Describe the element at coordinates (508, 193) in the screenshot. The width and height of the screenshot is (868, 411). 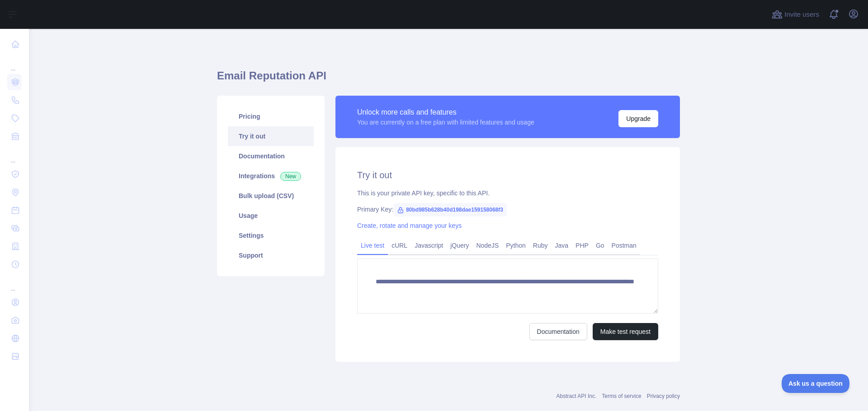
I see `div: This is your private API key, specific to this API.` at that location.